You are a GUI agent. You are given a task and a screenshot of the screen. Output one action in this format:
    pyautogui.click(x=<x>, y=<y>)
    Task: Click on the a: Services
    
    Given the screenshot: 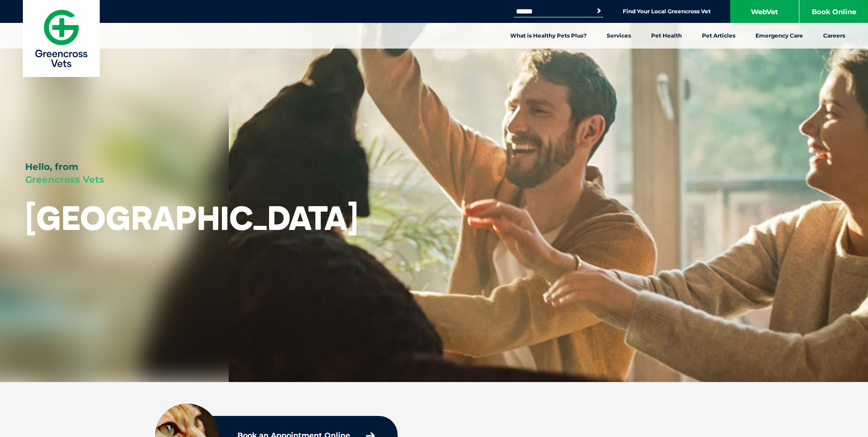 What is the action you would take?
    pyautogui.click(x=619, y=36)
    